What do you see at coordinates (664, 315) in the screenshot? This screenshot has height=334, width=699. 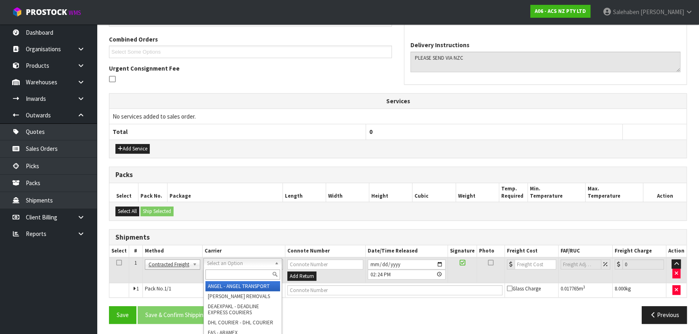 I see `button: Previous` at bounding box center [664, 315].